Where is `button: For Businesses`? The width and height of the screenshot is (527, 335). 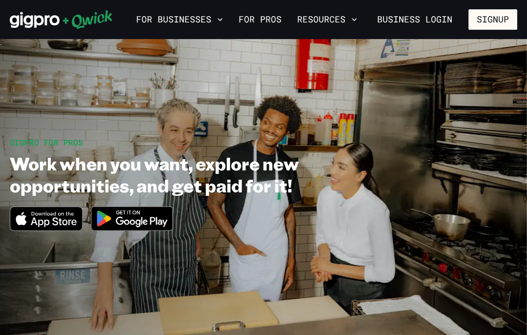
button: For Businesses is located at coordinates (180, 20).